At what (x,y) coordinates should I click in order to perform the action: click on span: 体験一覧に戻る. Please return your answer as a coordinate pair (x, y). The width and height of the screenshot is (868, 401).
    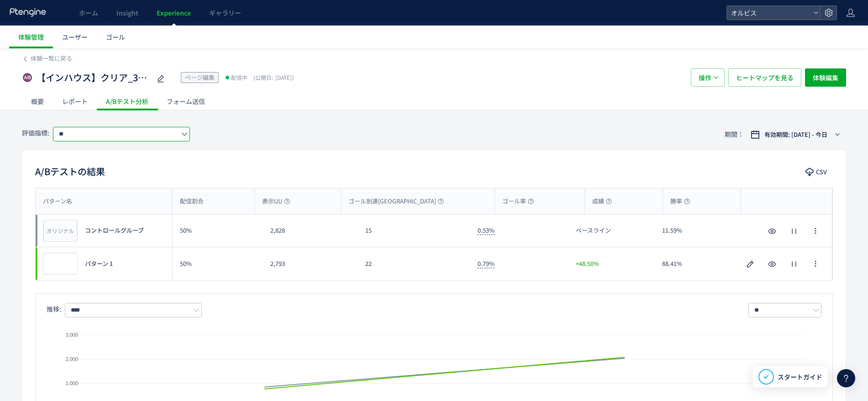
    Looking at the image, I should click on (51, 58).